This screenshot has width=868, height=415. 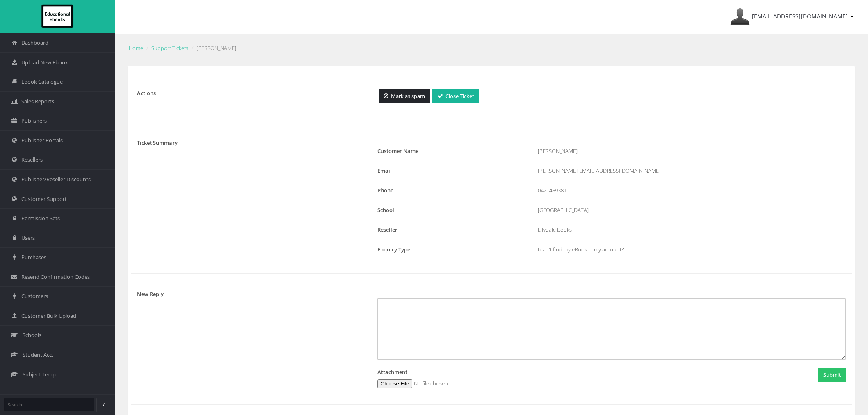 What do you see at coordinates (49, 405) in the screenshot?
I see `input: Search...` at bounding box center [49, 405].